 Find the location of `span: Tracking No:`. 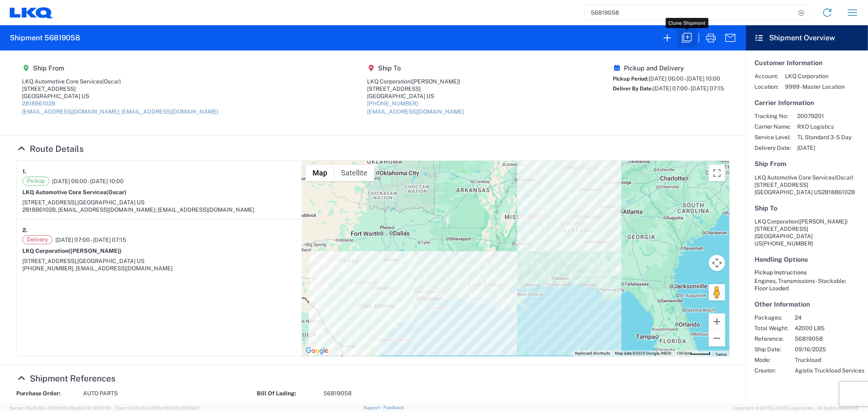

span: Tracking No: is located at coordinates (772, 116).